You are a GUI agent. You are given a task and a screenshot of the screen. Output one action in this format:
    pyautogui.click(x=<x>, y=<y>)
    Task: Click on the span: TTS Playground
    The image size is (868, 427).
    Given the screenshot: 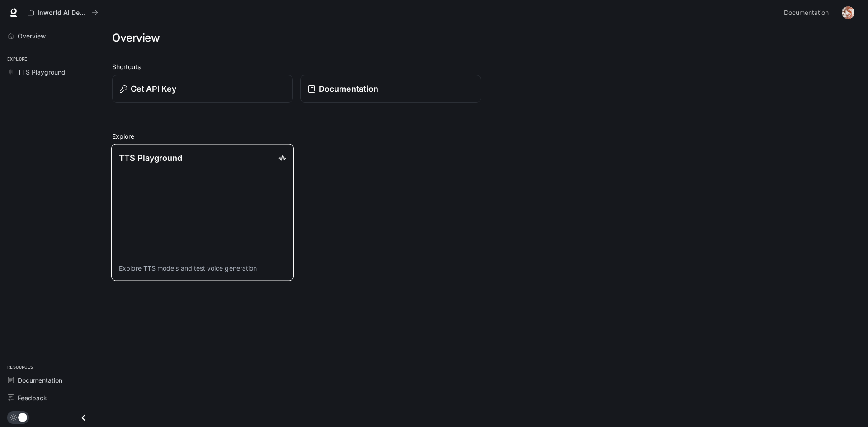 What is the action you would take?
    pyautogui.click(x=42, y=72)
    